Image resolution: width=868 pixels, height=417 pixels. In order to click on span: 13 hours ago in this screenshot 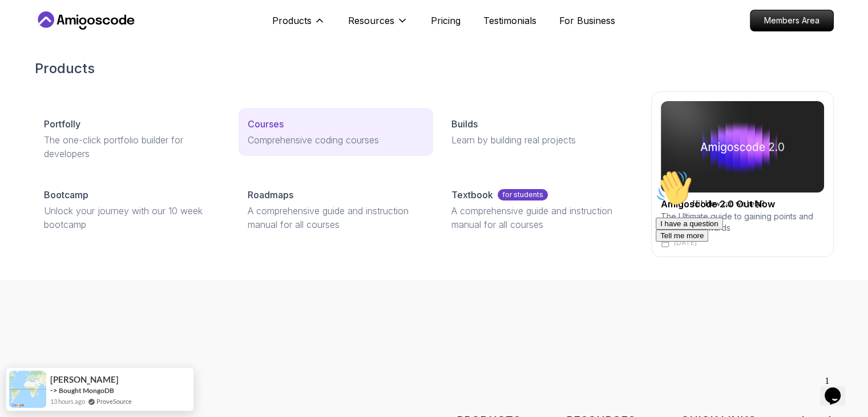, I will do `click(67, 401)`.